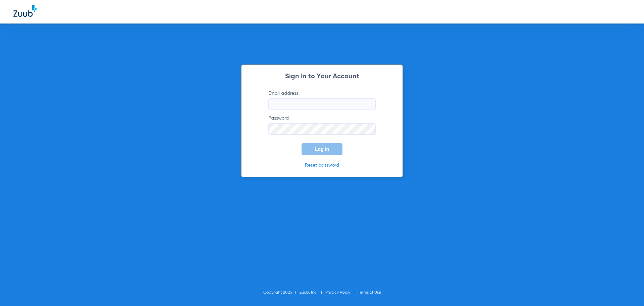 Image resolution: width=644 pixels, height=306 pixels. What do you see at coordinates (322, 149) in the screenshot?
I see `span: Log In` at bounding box center [322, 149].